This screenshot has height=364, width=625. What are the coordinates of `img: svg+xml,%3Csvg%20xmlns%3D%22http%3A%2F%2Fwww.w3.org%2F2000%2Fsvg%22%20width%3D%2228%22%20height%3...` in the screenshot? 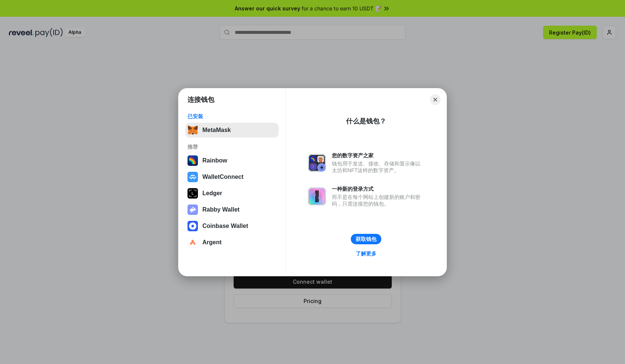 It's located at (193, 193).